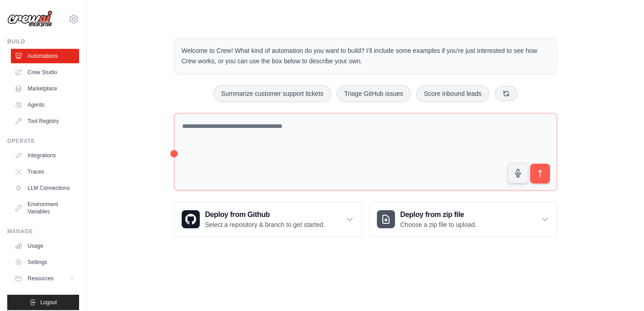 Image resolution: width=644 pixels, height=311 pixels. What do you see at coordinates (45, 156) in the screenshot?
I see `a: Integrations` at bounding box center [45, 156].